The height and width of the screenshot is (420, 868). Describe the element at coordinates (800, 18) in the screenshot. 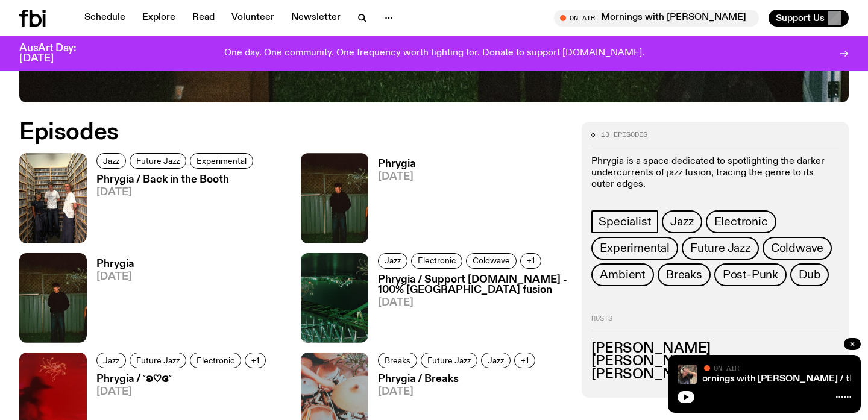

I see `span: Support Us` at that location.